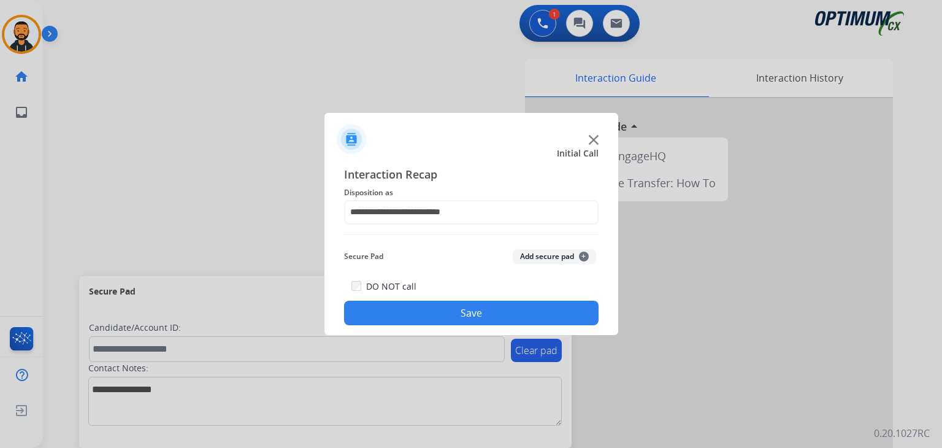 Image resolution: width=942 pixels, height=448 pixels. Describe the element at coordinates (901, 433) in the screenshot. I see `p: 0.20.1027RC` at that location.